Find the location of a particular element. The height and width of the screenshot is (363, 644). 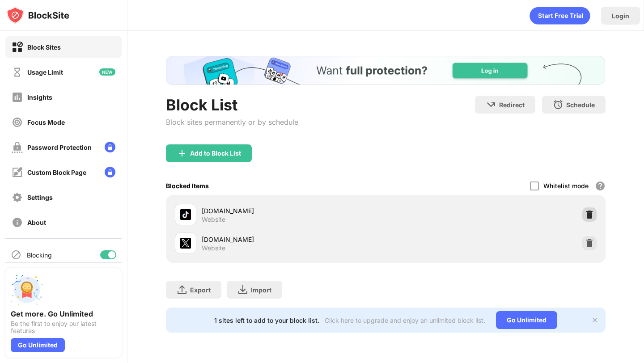

img: new-icon.svg is located at coordinates (107, 72).